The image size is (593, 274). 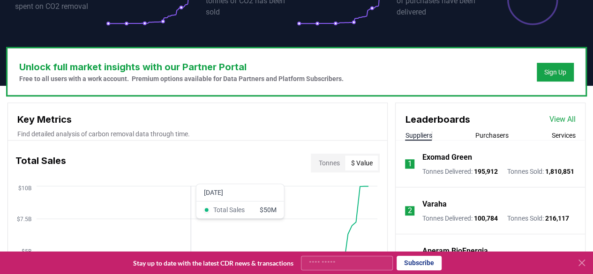 What do you see at coordinates (555, 72) in the screenshot?
I see `div: Sign Up` at bounding box center [555, 72].